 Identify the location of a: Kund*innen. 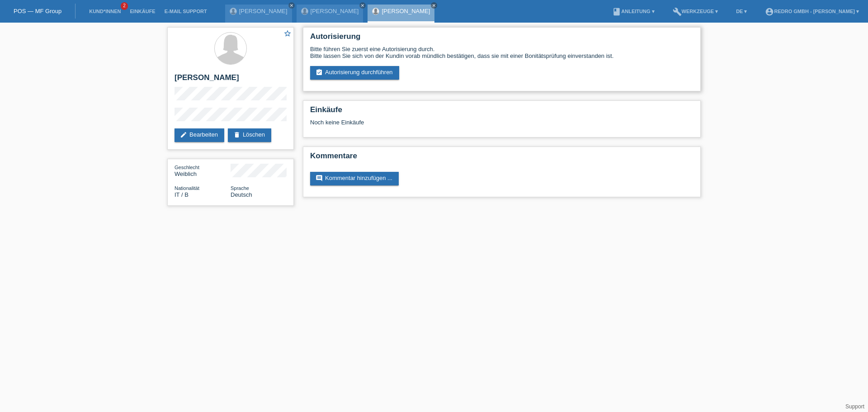
(105, 11).